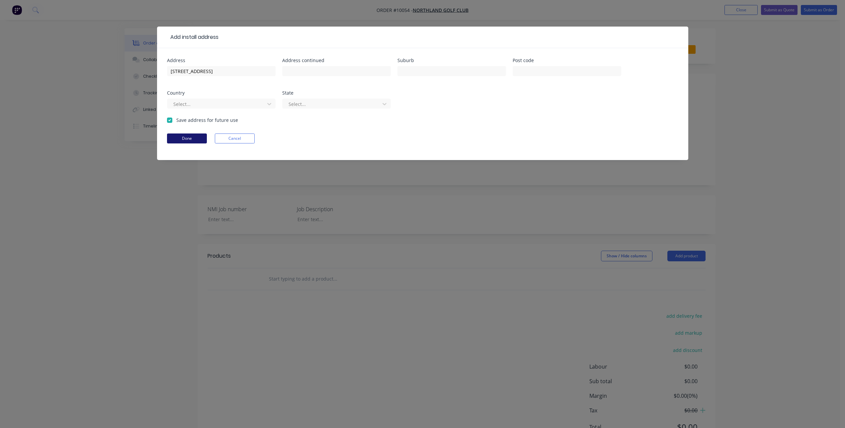 Image resolution: width=845 pixels, height=428 pixels. I want to click on button: Done, so click(187, 138).